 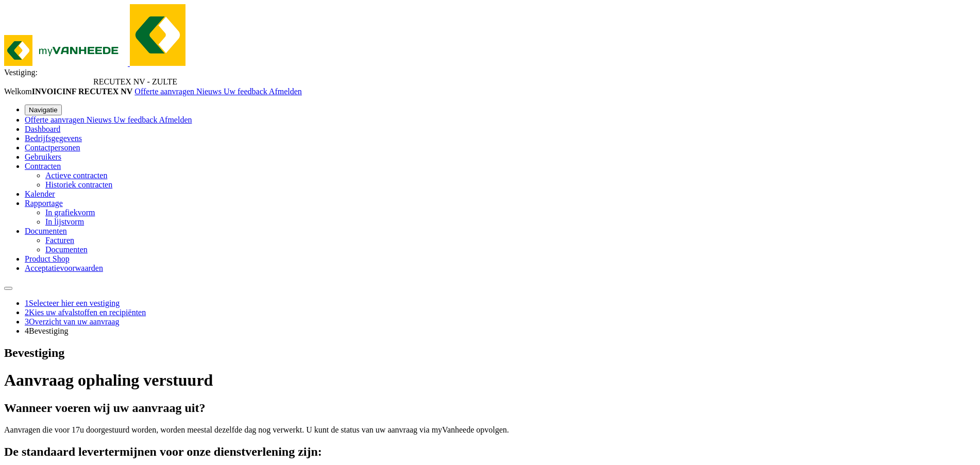 I want to click on a: Rapportage, so click(x=44, y=203).